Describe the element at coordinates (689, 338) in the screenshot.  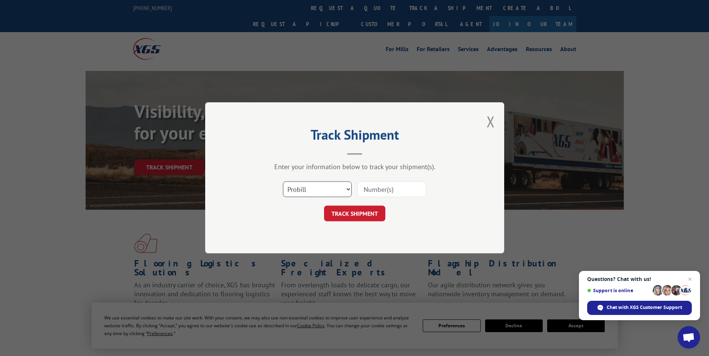
I see `div: Open chat` at that location.